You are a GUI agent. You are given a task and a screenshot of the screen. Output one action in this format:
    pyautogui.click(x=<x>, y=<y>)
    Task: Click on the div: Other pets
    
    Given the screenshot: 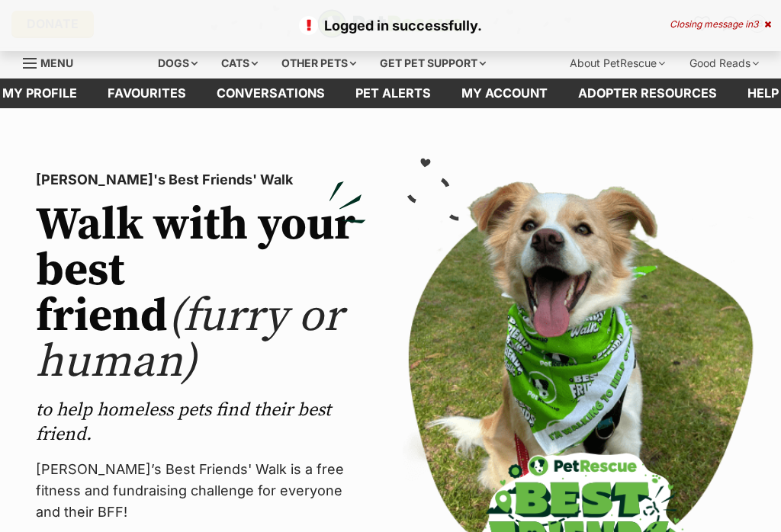 What is the action you would take?
    pyautogui.click(x=319, y=63)
    